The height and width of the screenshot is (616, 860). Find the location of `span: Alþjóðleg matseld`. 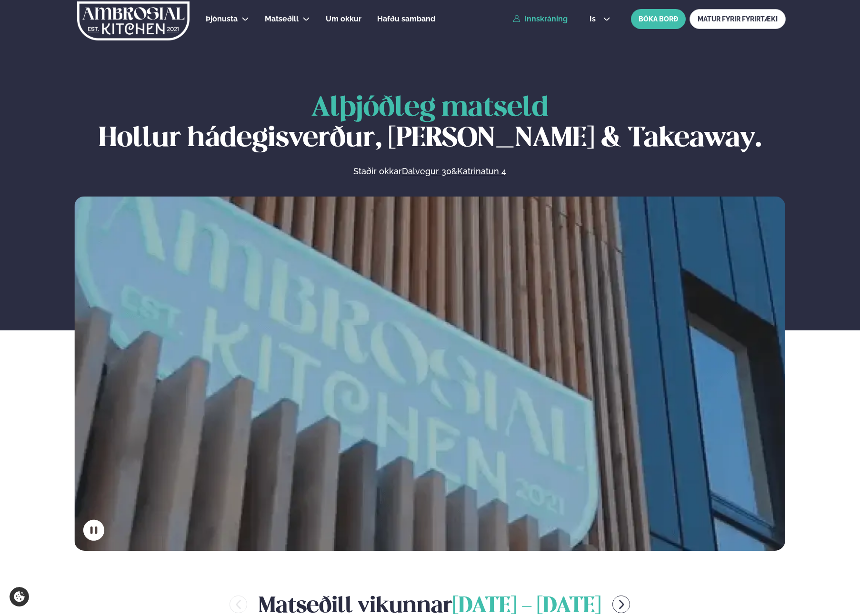

span: Alþjóðleg matseld is located at coordinates (430, 108).